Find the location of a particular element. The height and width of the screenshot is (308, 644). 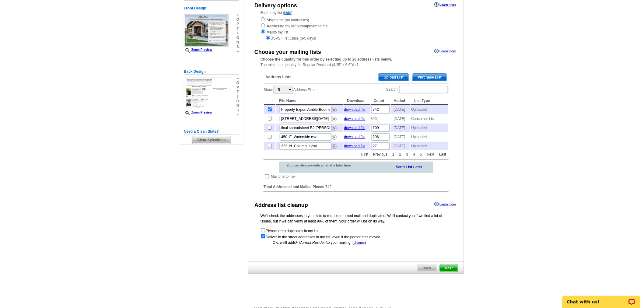

a: Back is located at coordinates (427, 268).